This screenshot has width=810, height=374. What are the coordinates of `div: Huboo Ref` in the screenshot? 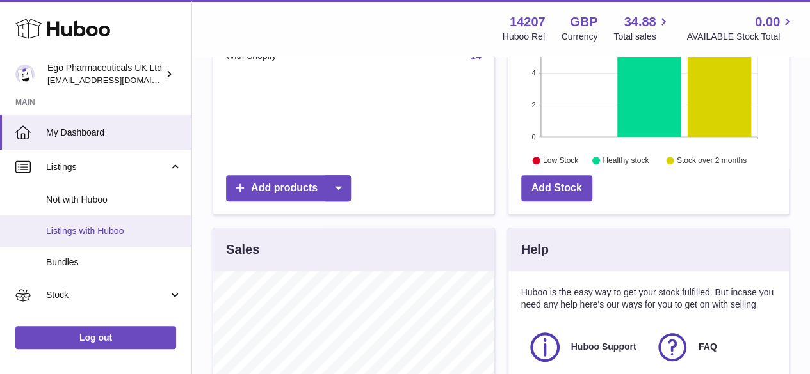 It's located at (524, 36).